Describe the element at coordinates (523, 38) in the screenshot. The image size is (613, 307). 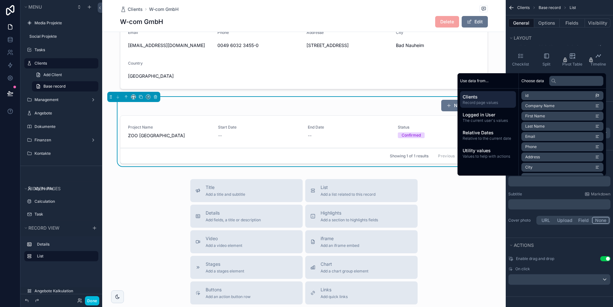
I see `span: Layout` at that location.